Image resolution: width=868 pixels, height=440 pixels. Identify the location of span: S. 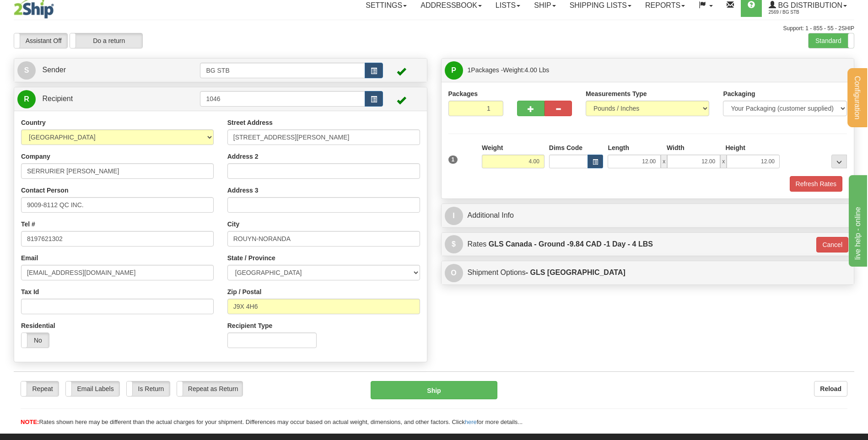
(26, 70).